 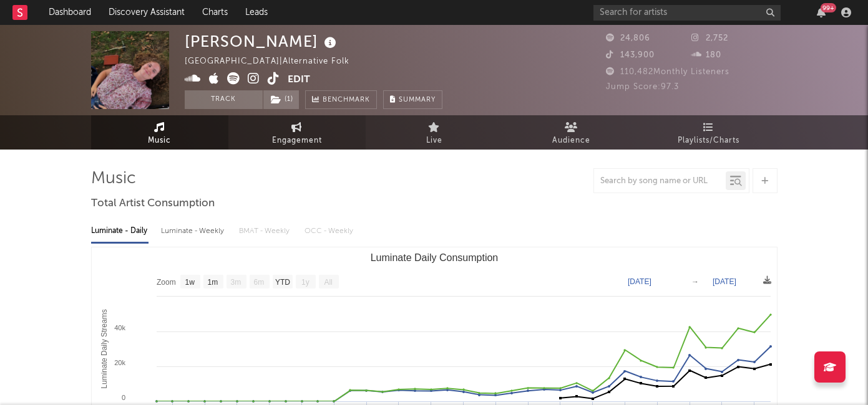 I want to click on a: Audience, so click(x=572, y=132).